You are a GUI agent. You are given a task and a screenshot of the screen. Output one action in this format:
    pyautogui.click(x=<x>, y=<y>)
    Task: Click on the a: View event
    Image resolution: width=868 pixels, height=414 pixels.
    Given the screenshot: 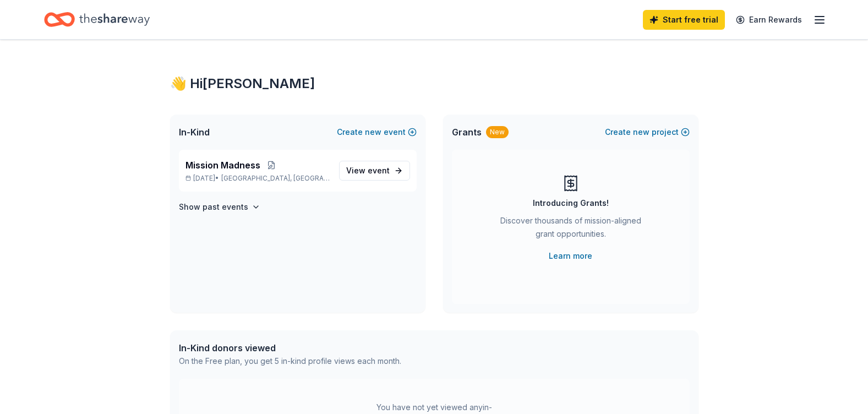 What is the action you would take?
    pyautogui.click(x=375, y=171)
    